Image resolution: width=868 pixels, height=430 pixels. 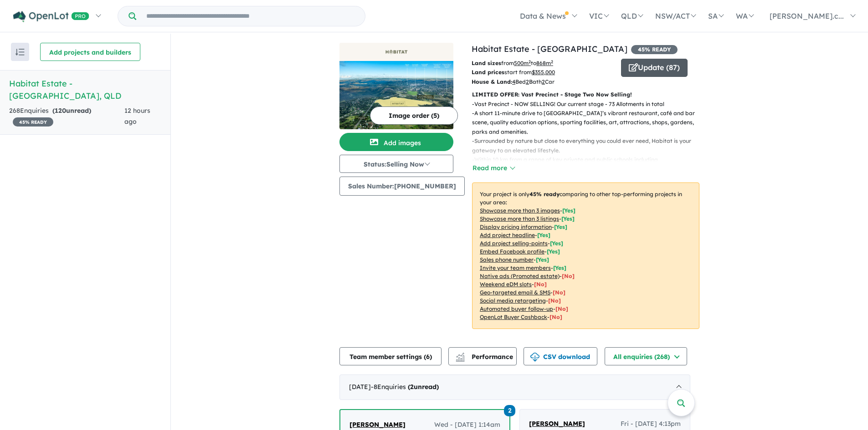 What do you see at coordinates (396, 52) in the screenshot?
I see `img: Habitat Estate - Mount Kynoch Logo` at bounding box center [396, 52].